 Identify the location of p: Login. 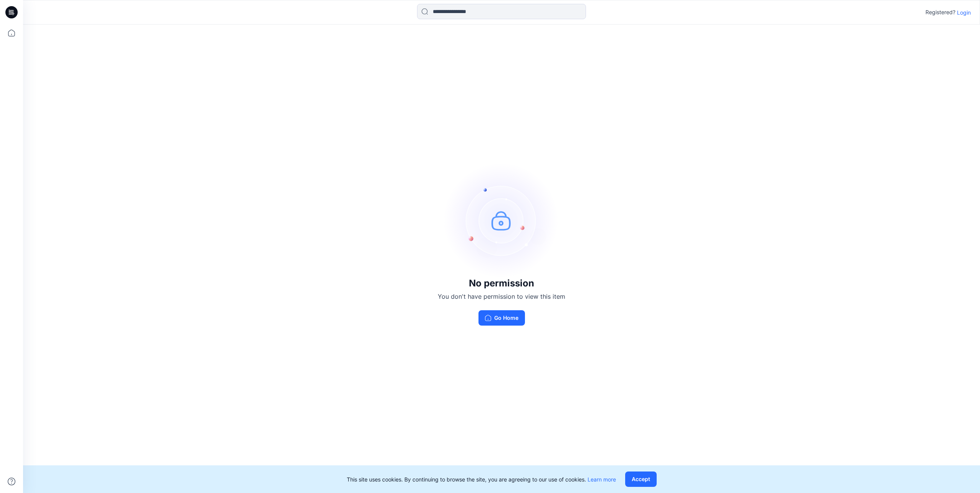
(963, 13).